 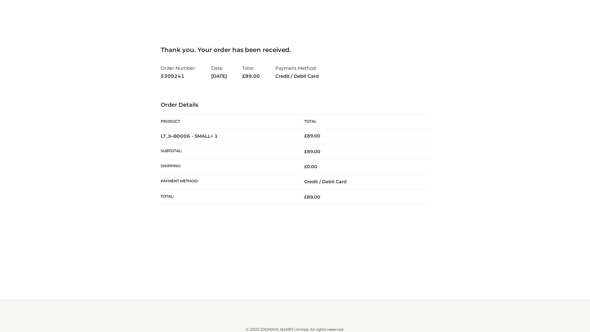 I want to click on th: Payment method:, so click(x=228, y=182).